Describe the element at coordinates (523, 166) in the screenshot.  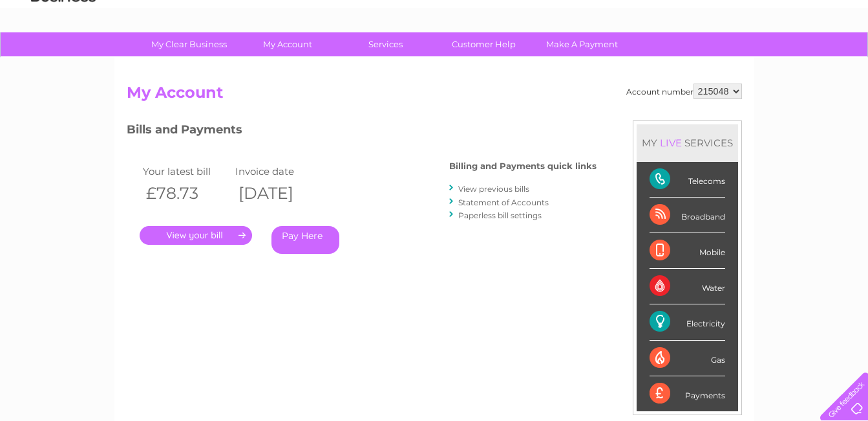
I see `h4: Billing and Payments quick links` at that location.